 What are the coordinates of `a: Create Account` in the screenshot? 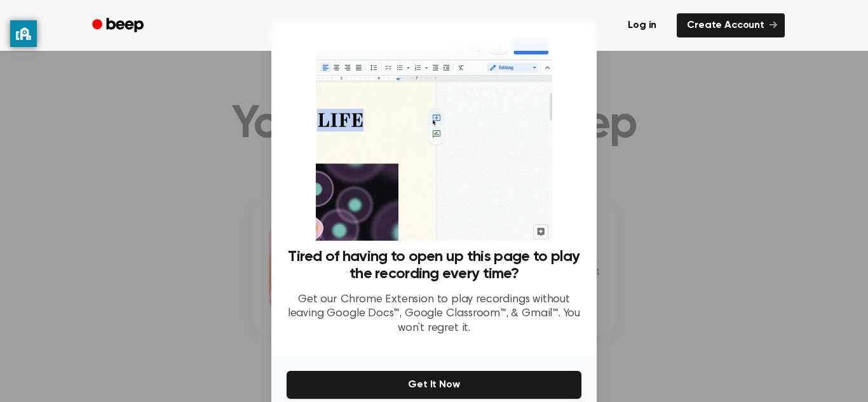 It's located at (731, 25).